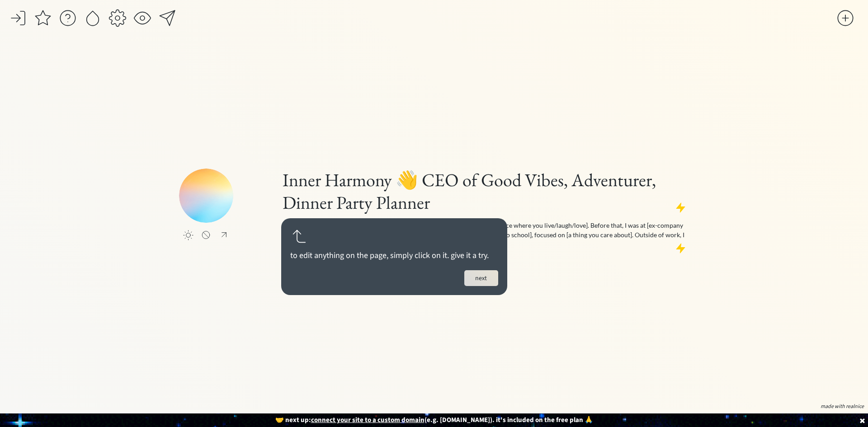 This screenshot has width=868, height=427. I want to click on u: connect your site to a custom domain, so click(368, 419).